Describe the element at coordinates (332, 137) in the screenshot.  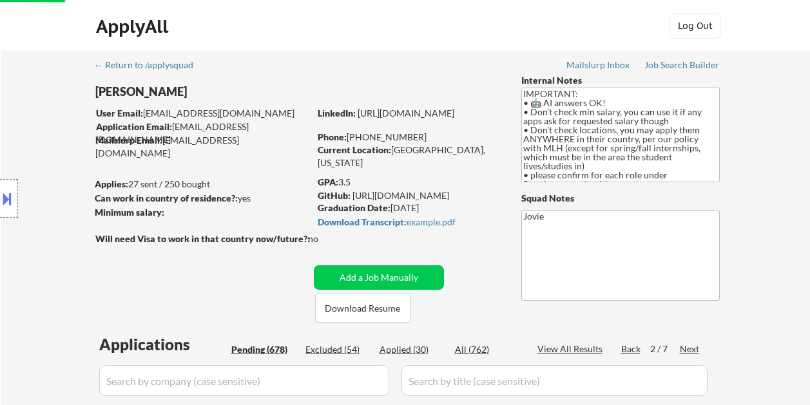
I see `strong: Phone:` at that location.